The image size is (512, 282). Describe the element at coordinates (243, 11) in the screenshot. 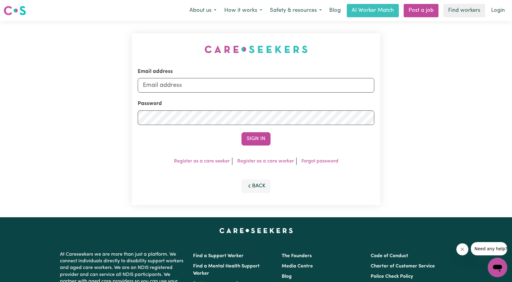

I see `button: How it works` at that location.